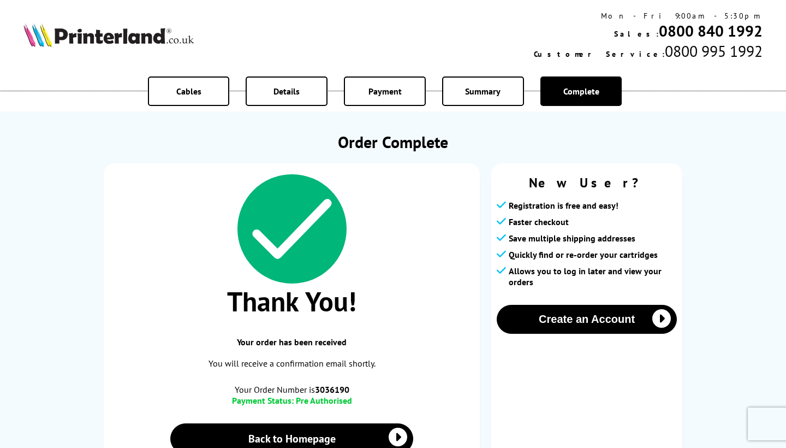 This screenshot has width=786, height=448. I want to click on span: Complete, so click(581, 91).